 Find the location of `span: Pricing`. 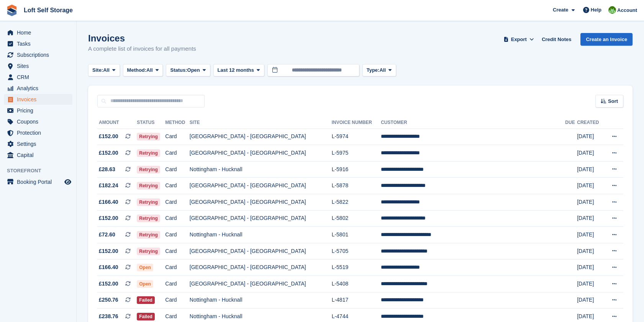

span: Pricing is located at coordinates (40, 111).